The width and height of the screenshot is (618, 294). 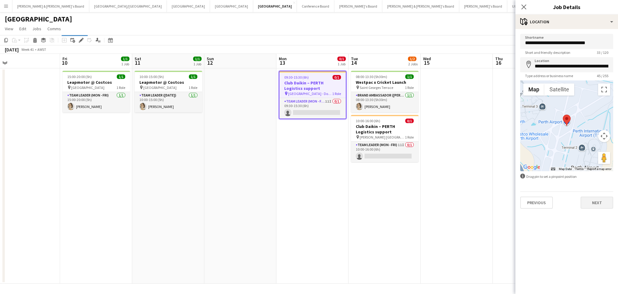 I want to click on button: Show satellite imagery, so click(x=560, y=89).